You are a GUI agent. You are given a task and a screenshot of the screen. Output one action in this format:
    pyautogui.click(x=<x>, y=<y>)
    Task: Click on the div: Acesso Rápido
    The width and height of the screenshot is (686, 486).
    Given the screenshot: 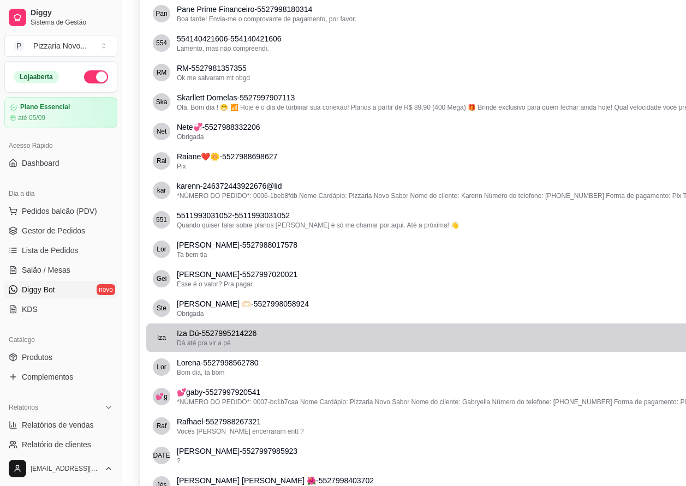 What is the action you would take?
    pyautogui.click(x=61, y=146)
    